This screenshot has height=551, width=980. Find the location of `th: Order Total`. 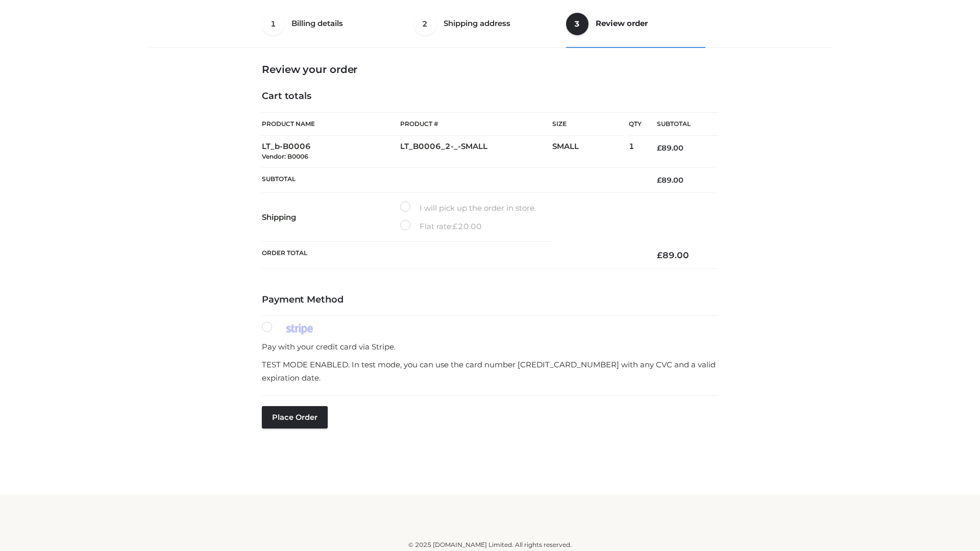

th: Order Total is located at coordinates (452, 255).